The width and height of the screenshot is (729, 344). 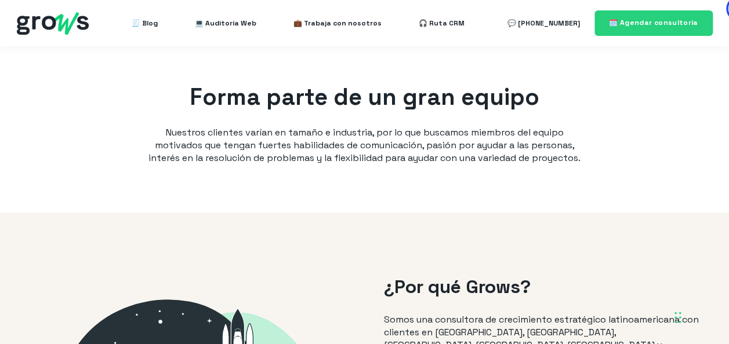 I want to click on img: grows - hubspot, so click(x=53, y=23).